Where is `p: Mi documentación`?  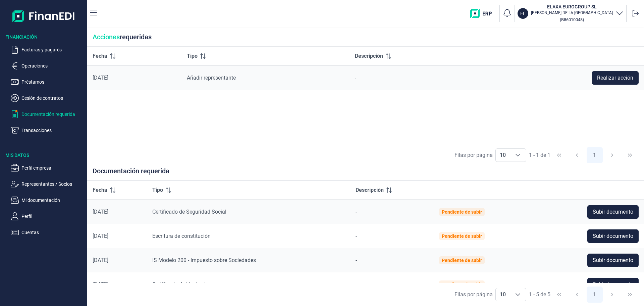 p: Mi documentación is located at coordinates (53, 200).